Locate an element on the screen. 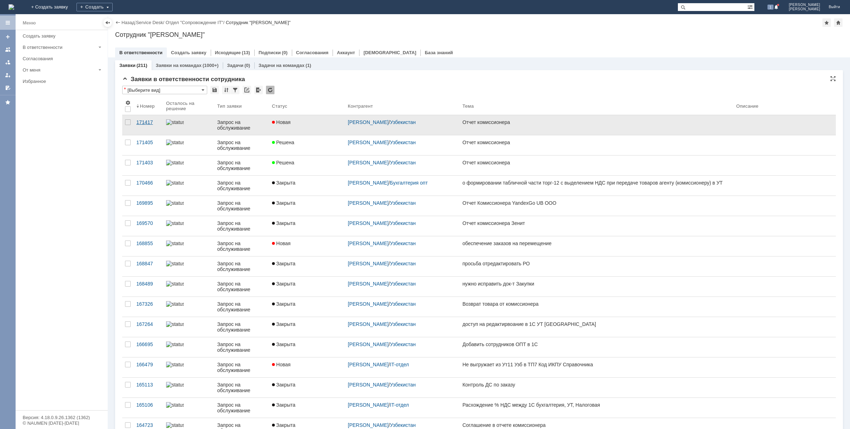 Image resolution: width=850 pixels, height=429 pixels. a: Перейти на домашнюю страницу is located at coordinates (11, 7).